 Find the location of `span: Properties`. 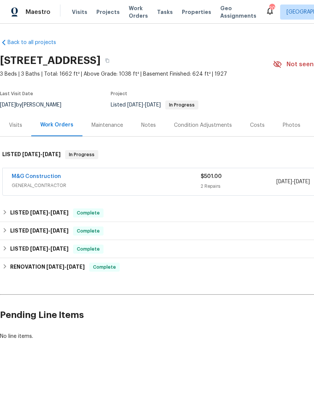

span: Properties is located at coordinates (196, 12).